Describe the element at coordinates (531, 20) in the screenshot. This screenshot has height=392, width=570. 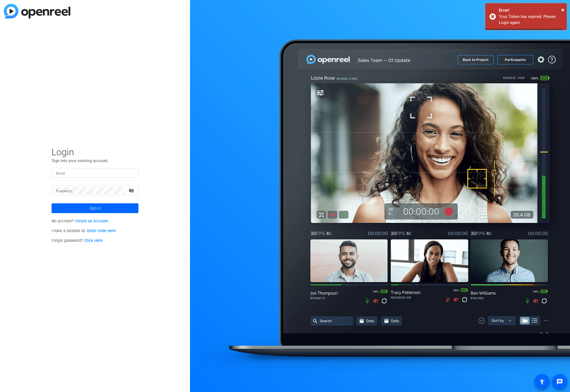
I see `div: Your Token has expired. Please Login again` at that location.